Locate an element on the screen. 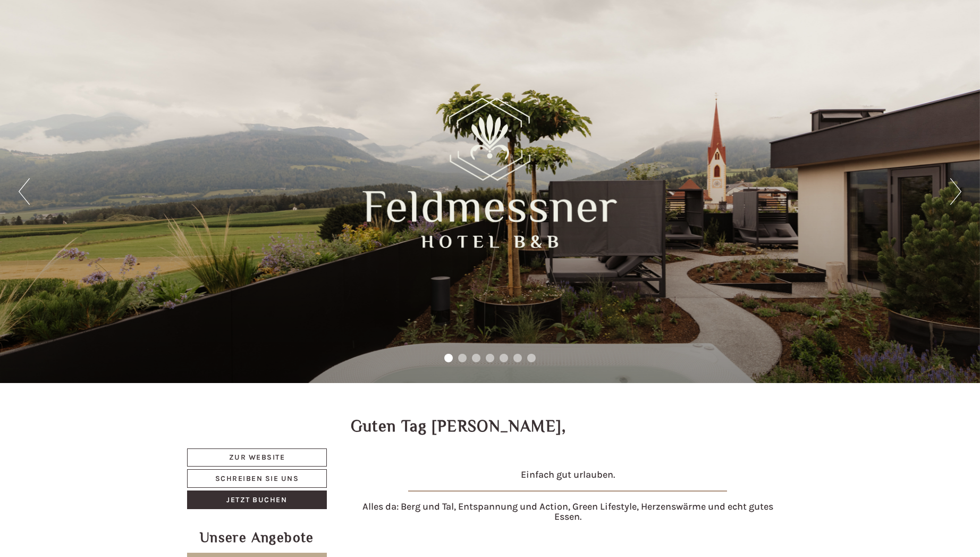 The height and width of the screenshot is (557, 980). a: Schreiben Sie uns is located at coordinates (257, 478).